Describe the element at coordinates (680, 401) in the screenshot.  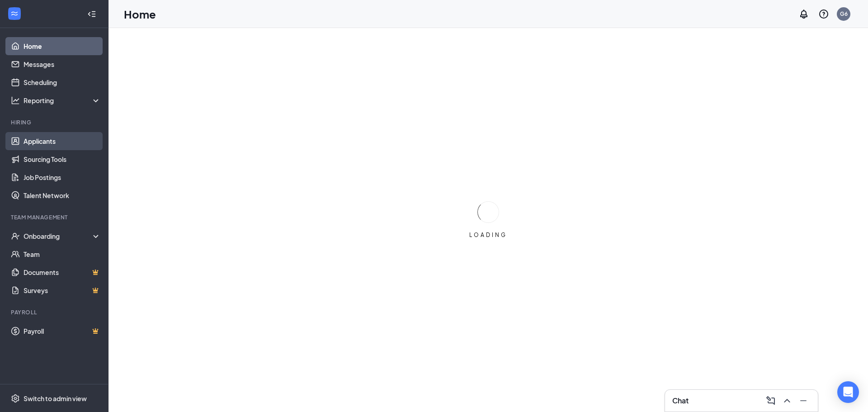
I see `h3: Chat` at that location.